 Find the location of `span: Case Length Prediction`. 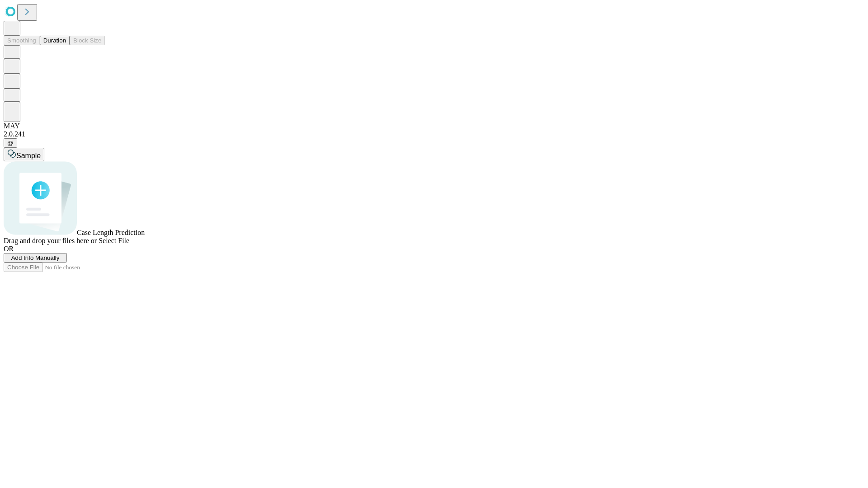

span: Case Length Prediction is located at coordinates (111, 233).